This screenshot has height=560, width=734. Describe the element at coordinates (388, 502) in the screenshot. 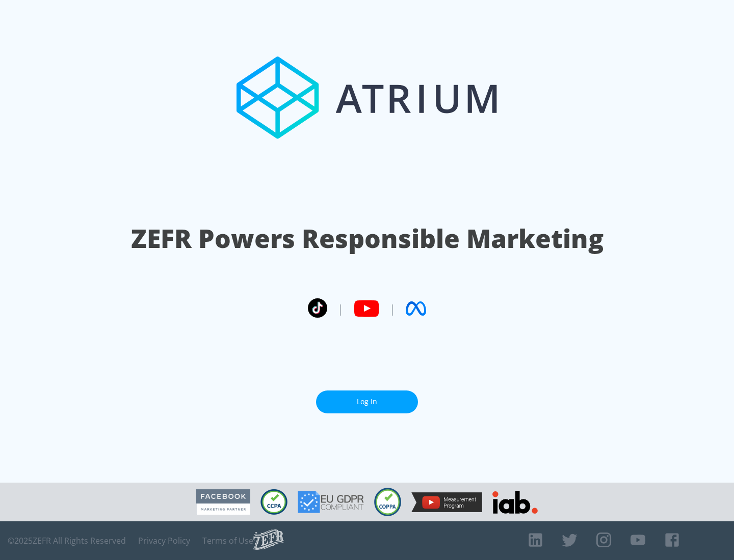

I see `img: COPPA Compliant` at that location.